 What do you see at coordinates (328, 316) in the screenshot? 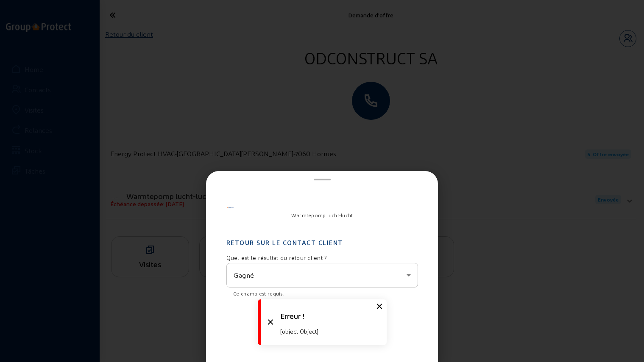
I see `p: Erreur !` at bounding box center [328, 316].